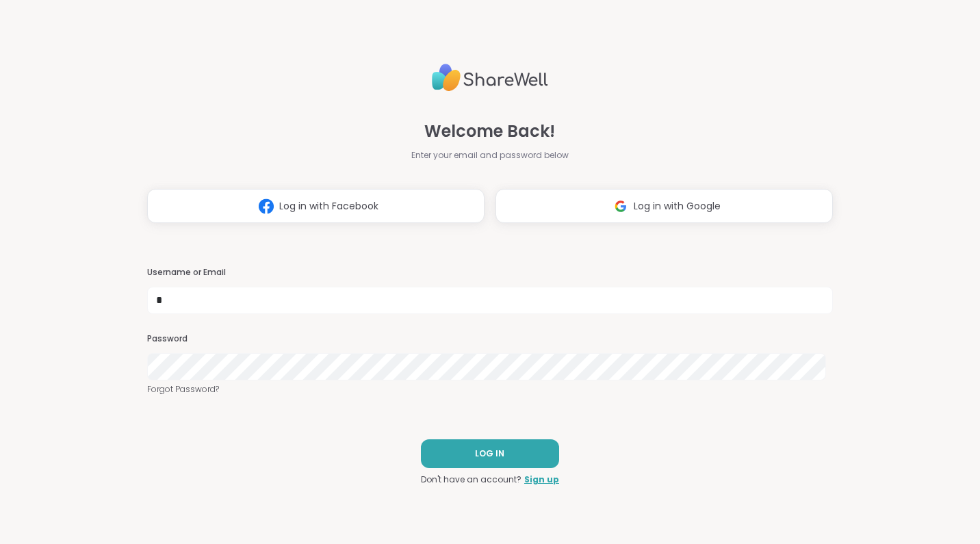 The height and width of the screenshot is (544, 980). What do you see at coordinates (490, 339) in the screenshot?
I see `h3: Password` at bounding box center [490, 339].